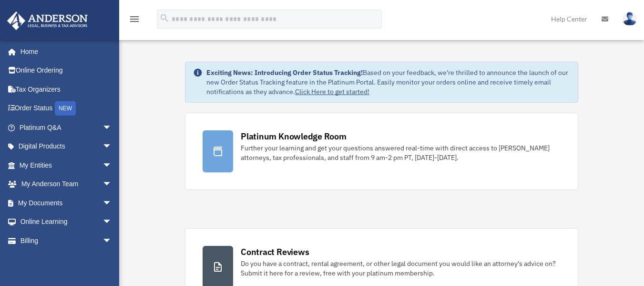 Image resolution: width=644 pixels, height=286 pixels. Describe the element at coordinates (66, 108) in the screenshot. I see `a: Order StatusNEW` at that location.